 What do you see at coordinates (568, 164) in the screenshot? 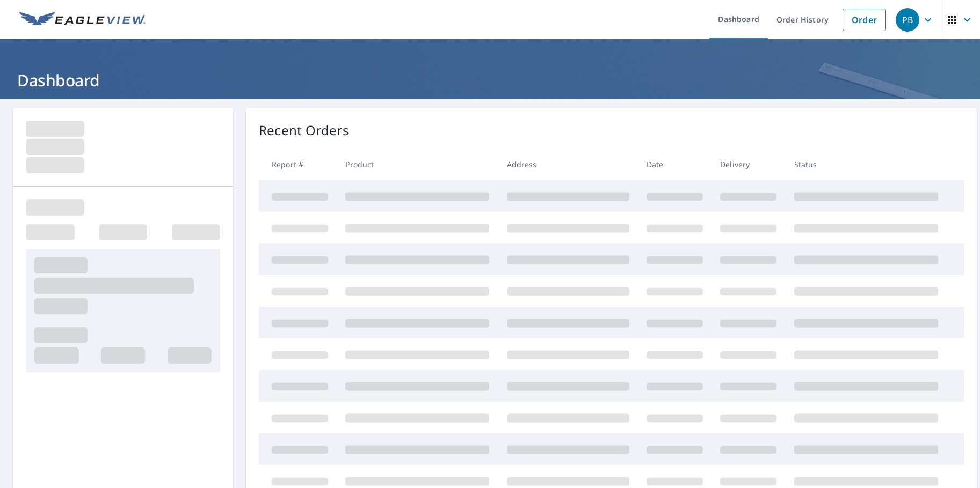
I see `th: Address` at bounding box center [568, 164].